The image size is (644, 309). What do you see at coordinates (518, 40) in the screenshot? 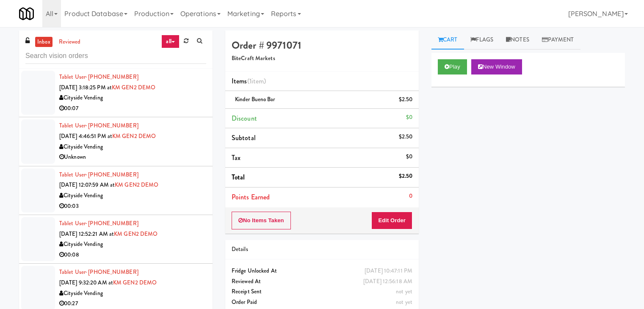
I see `a: Notes` at bounding box center [518, 40].